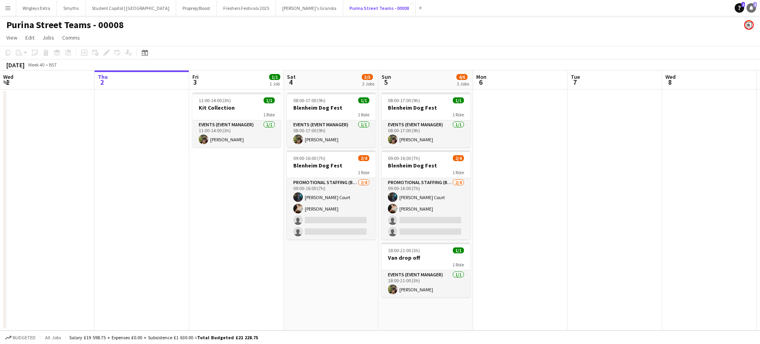  Describe the element at coordinates (20, 337) in the screenshot. I see `button: Budgeted` at that location.